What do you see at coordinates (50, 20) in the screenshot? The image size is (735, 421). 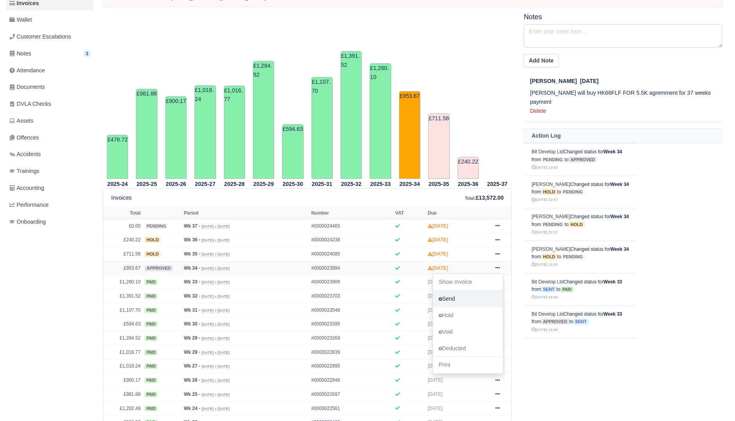 I see `a: Wallet` at bounding box center [50, 20].